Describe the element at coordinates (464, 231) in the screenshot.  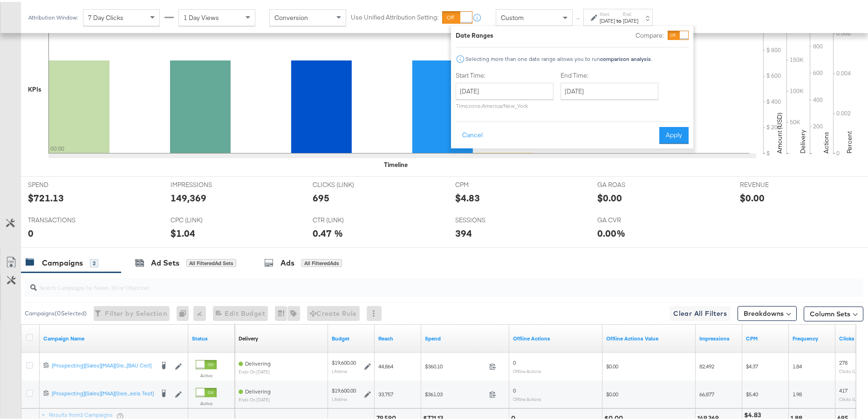
I see `div: 394` at that location.